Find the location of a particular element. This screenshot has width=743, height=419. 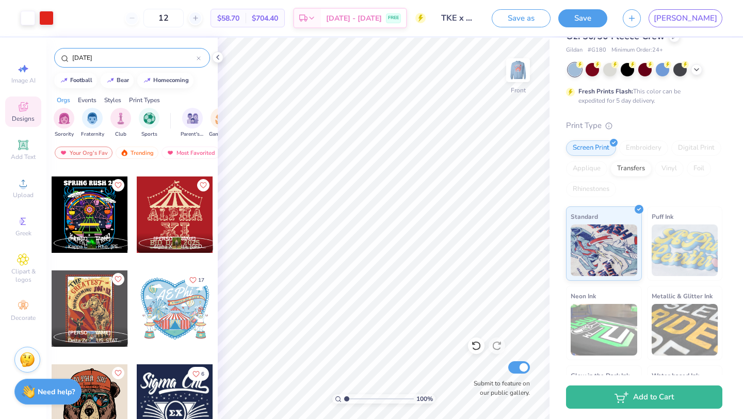

button: football is located at coordinates (75, 80).